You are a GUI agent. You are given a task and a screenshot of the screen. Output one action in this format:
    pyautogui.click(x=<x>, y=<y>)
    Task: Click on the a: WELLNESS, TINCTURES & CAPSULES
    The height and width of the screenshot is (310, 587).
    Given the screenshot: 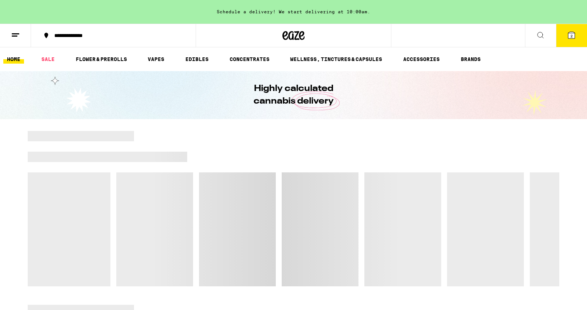 What is the action you would take?
    pyautogui.click(x=336, y=59)
    